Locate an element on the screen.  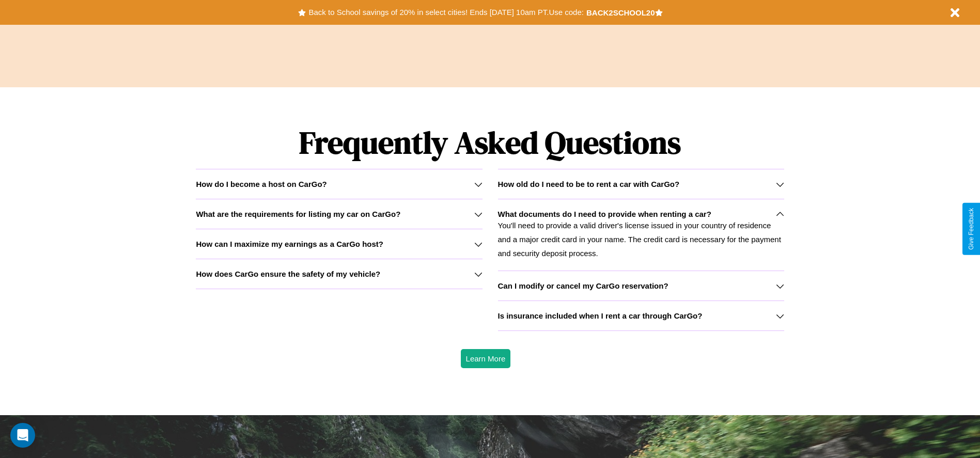
b: BACK2SCHOOL20 is located at coordinates (620, 12).